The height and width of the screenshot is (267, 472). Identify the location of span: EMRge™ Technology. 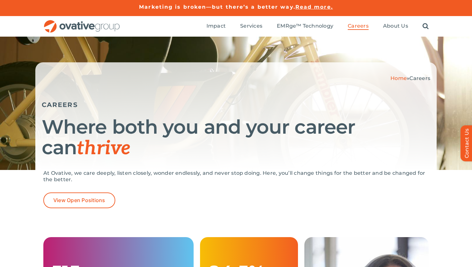
(305, 26).